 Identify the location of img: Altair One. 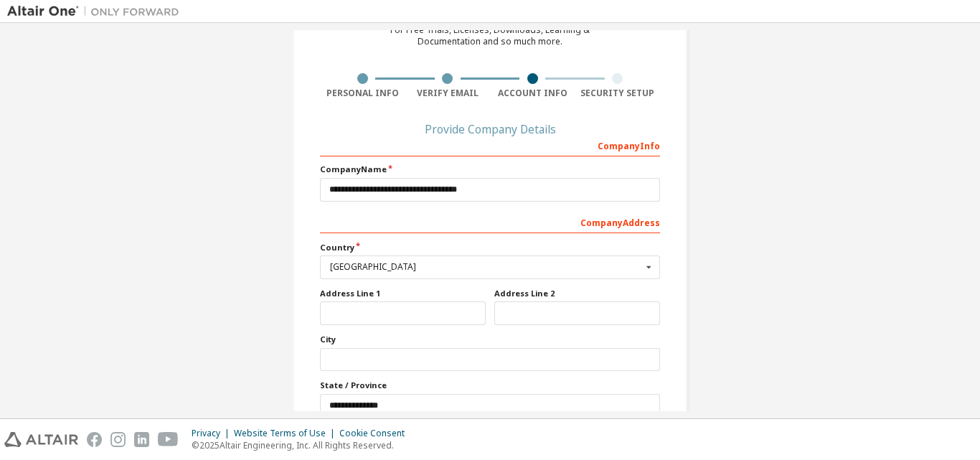
(97, 12).